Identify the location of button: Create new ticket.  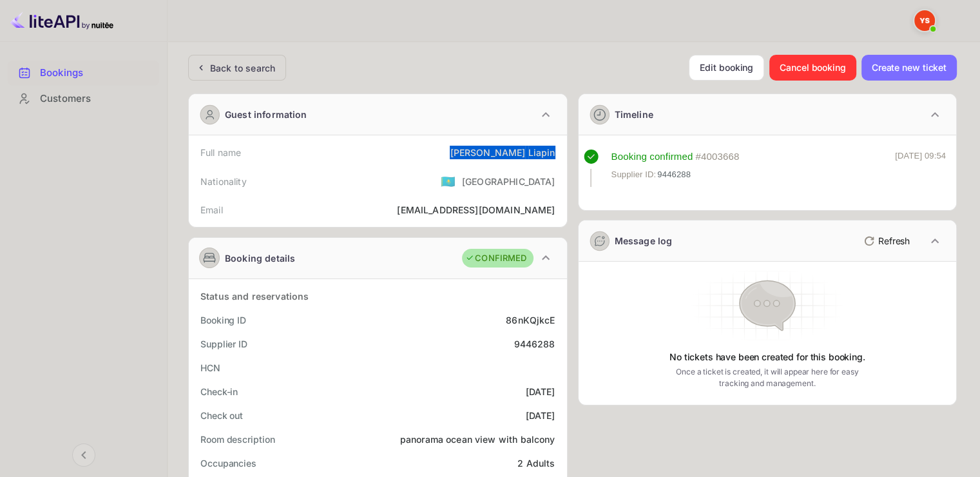
(909, 68).